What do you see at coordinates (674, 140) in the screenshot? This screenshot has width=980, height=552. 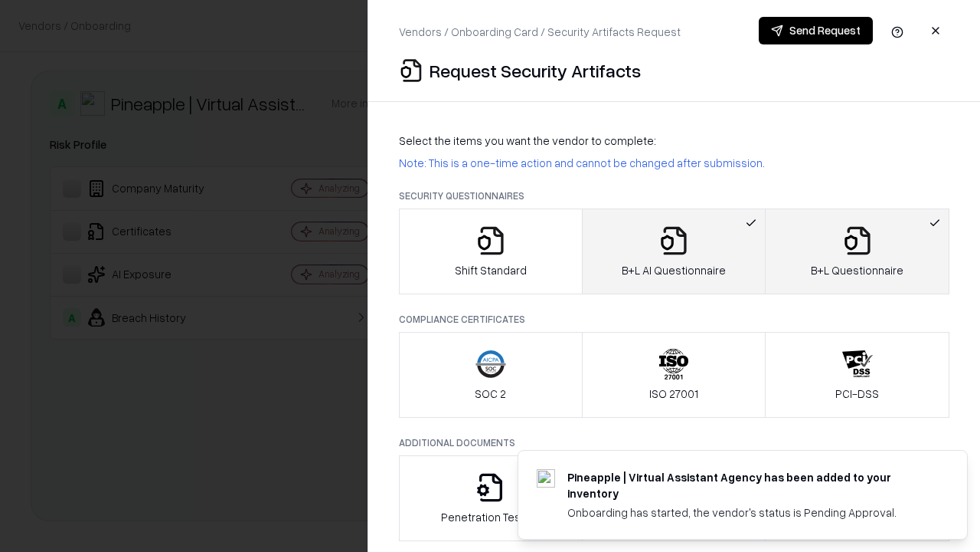 I see `p: Select the items you want the vendor to complete:` at bounding box center [674, 140].